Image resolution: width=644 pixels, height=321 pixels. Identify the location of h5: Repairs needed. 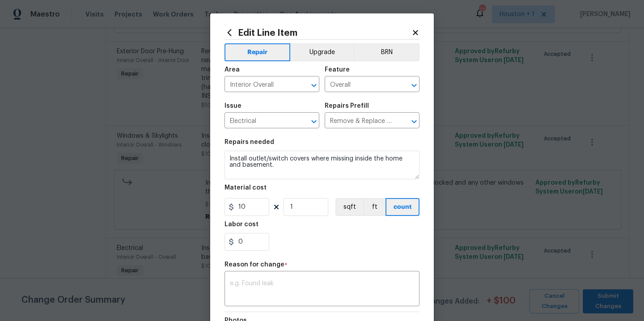
(249, 142).